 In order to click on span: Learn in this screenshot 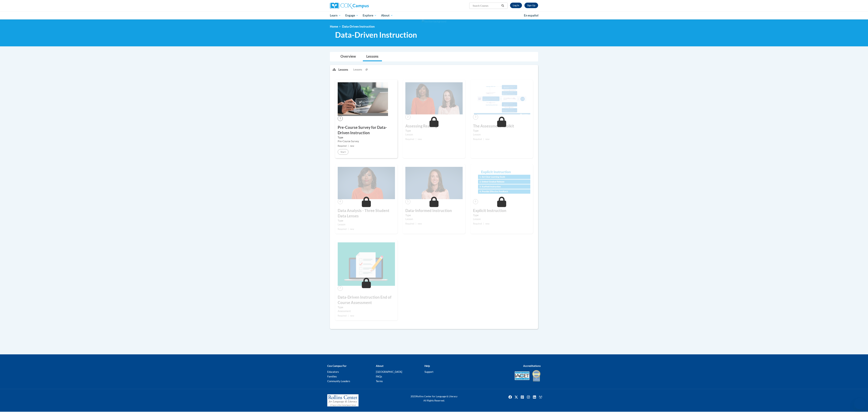, I will do `click(335, 15)`.